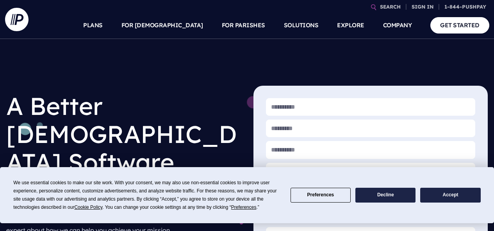 This screenshot has width=494, height=231. What do you see at coordinates (244, 208) in the screenshot?
I see `span: Preferences` at bounding box center [244, 208].